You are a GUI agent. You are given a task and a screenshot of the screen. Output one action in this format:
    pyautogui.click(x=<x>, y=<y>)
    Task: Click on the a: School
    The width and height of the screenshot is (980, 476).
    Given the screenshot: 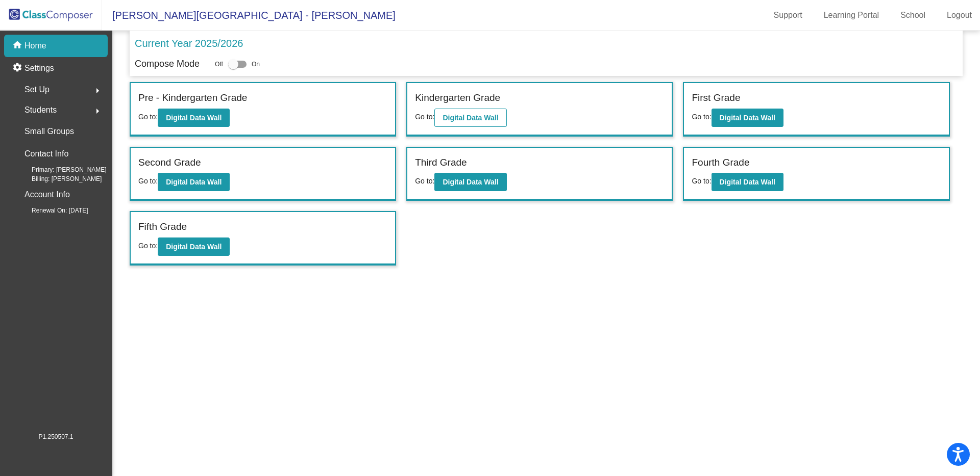 What is the action you would take?
    pyautogui.click(x=913, y=15)
    